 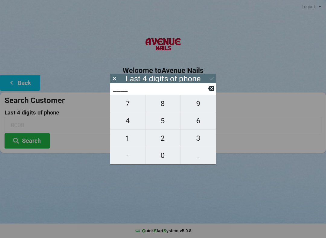 I want to click on button: 1, so click(x=128, y=138).